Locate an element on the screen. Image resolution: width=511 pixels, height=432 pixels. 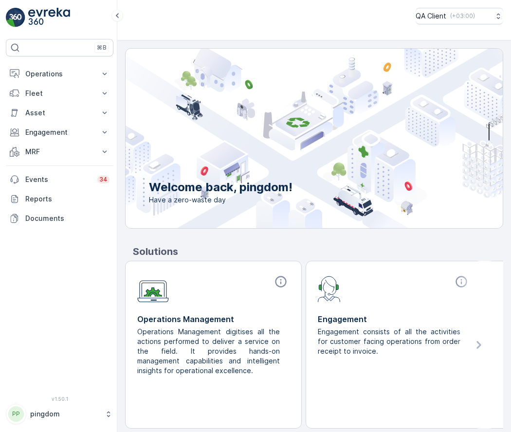
p: Events is located at coordinates (58, 180).